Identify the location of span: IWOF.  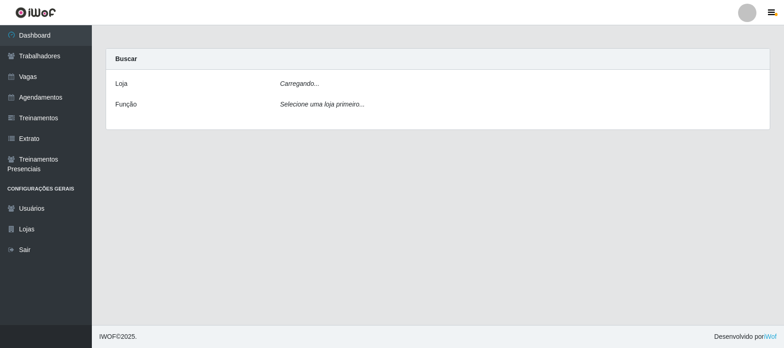
(107, 337).